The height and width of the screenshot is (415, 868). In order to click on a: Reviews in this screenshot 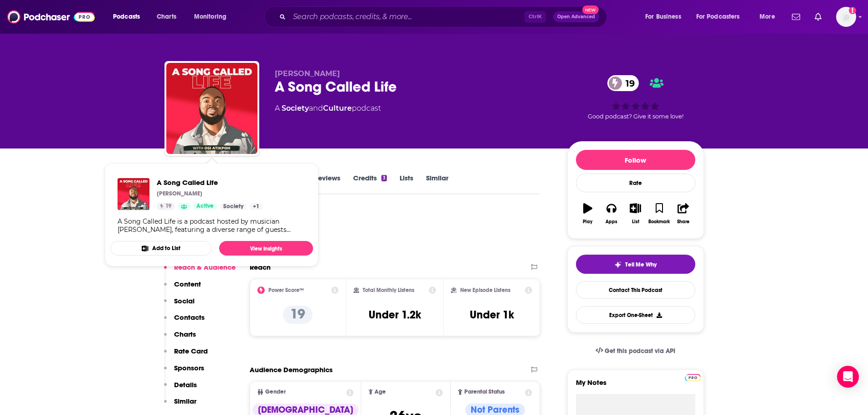, I will do `click(327, 184)`.